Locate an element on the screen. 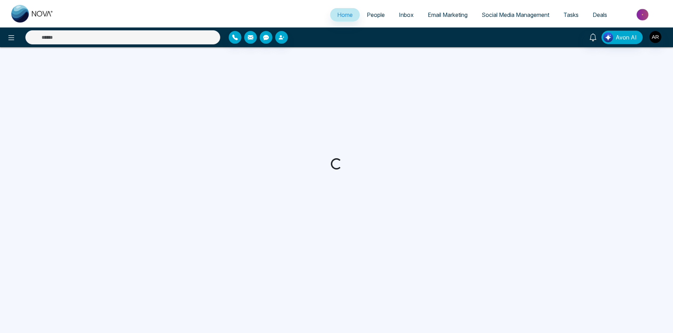  a: Home is located at coordinates (345, 15).